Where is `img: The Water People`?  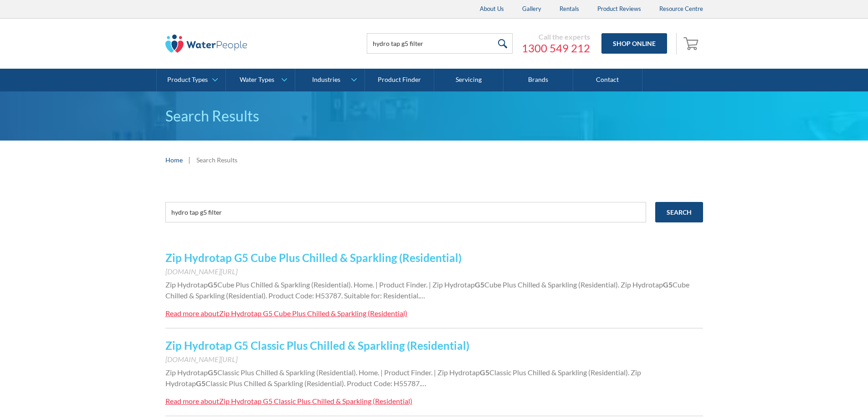
img: The Water People is located at coordinates (207, 44).